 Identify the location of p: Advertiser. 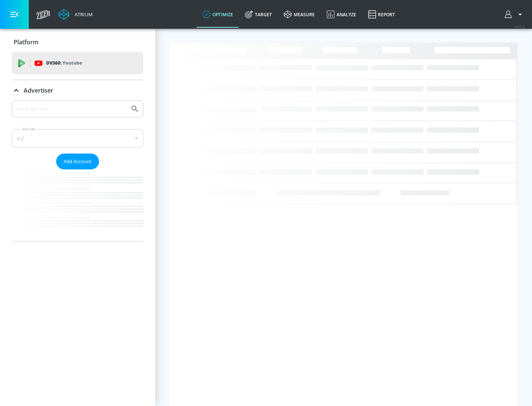
(39, 91).